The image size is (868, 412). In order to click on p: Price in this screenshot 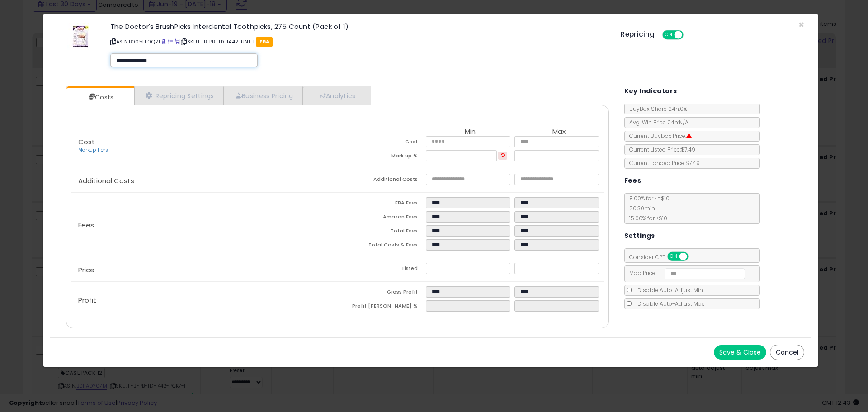, I will do `click(204, 270)`.